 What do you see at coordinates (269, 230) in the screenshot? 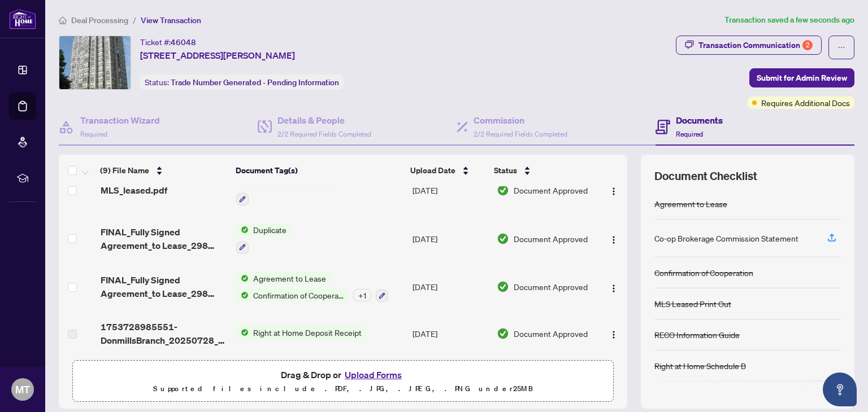
I see `span: Duplicate` at bounding box center [269, 230].